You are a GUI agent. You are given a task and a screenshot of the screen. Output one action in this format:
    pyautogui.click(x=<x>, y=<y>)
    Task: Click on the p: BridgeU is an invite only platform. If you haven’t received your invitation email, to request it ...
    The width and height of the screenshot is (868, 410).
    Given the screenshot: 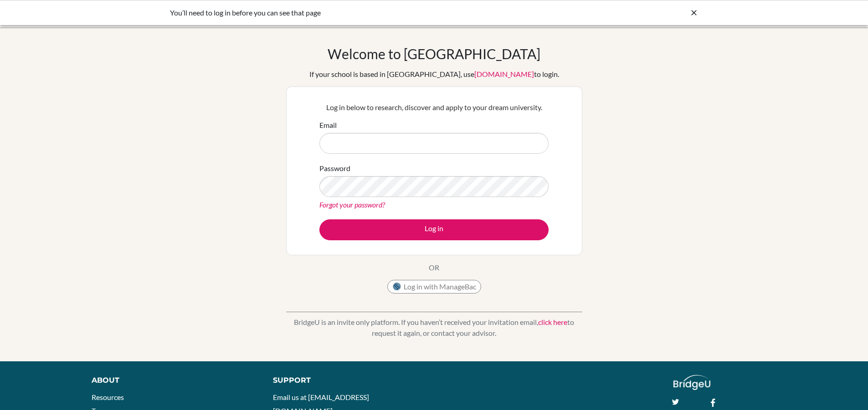 What is the action you would take?
    pyautogui.click(x=434, y=328)
    